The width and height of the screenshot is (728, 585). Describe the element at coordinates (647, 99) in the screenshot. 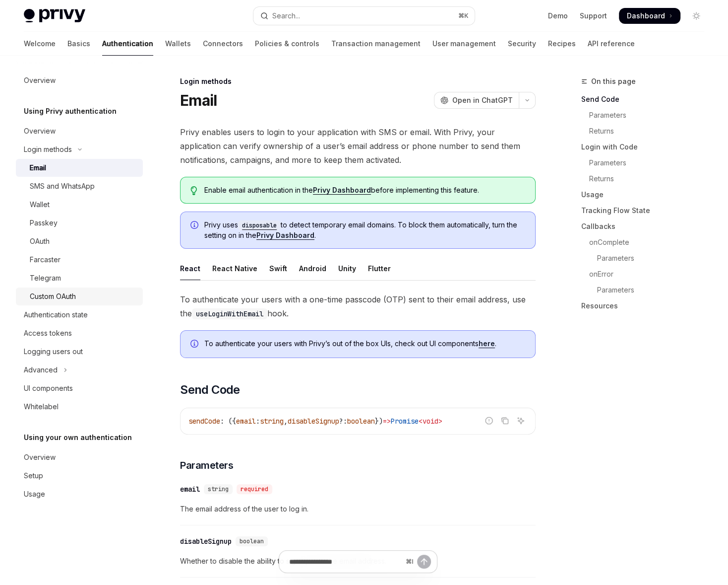

I see `a: Send Code` at that location.